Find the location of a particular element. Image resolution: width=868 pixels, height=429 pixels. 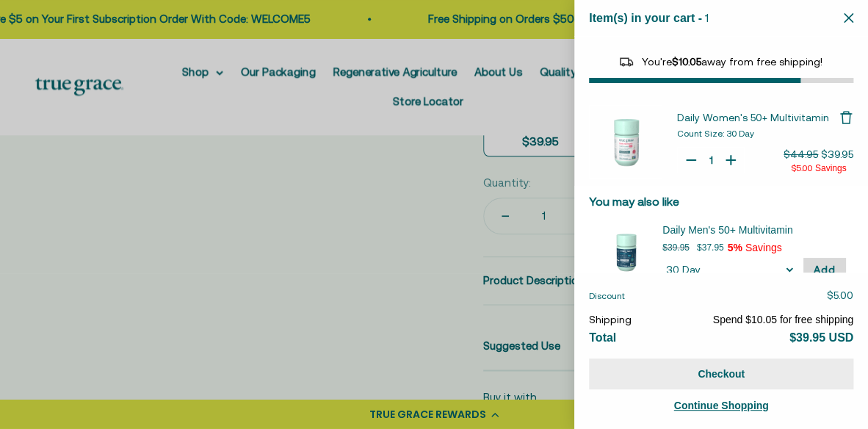

span: Discount is located at coordinates (607, 295).